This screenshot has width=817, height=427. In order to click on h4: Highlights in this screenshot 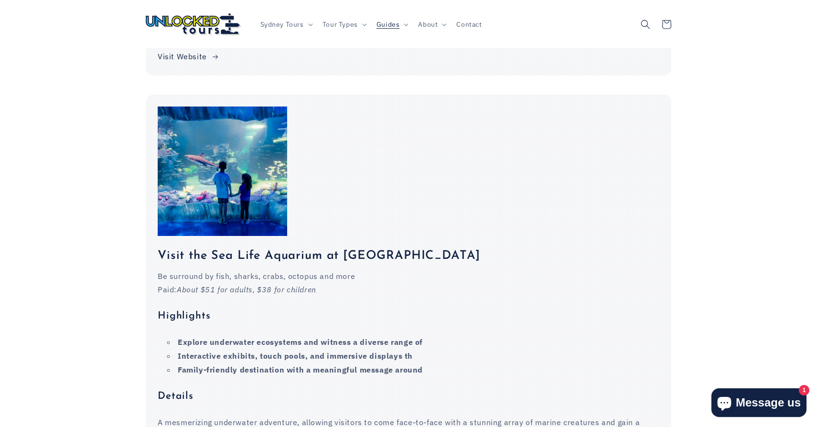, I will do `click(409, 316)`.